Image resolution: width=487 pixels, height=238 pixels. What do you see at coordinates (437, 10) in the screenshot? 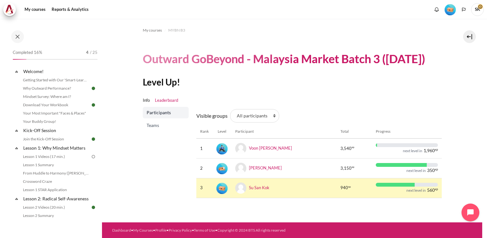
I see `div: Show notification window with no new notifications` at bounding box center [437, 10].